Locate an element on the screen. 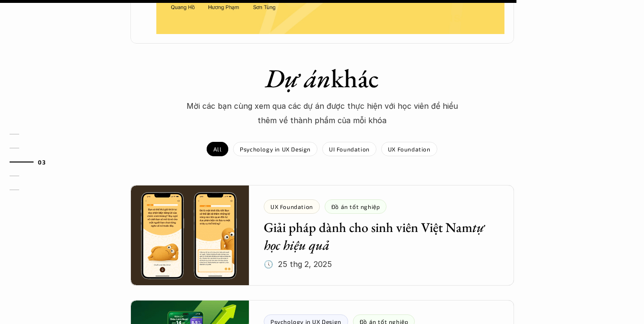 The width and height of the screenshot is (644, 324). a: UX FoundationĐồ án tốt nghiệpGiải pháp dành cho sinh viên Việt Namtự học hiệu quả🕔 25 thg 2, 2025 is located at coordinates (322, 235).